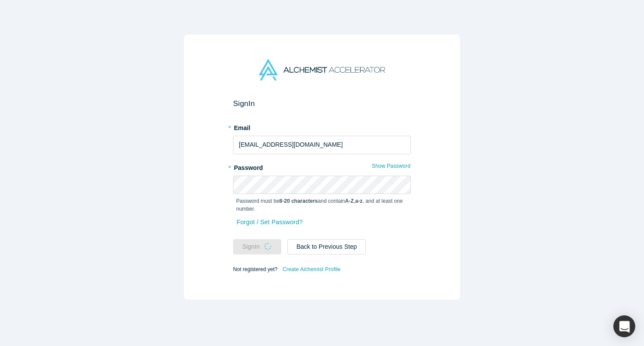 The height and width of the screenshot is (346, 644). I want to click on strong: 8-20 characters, so click(299, 201).